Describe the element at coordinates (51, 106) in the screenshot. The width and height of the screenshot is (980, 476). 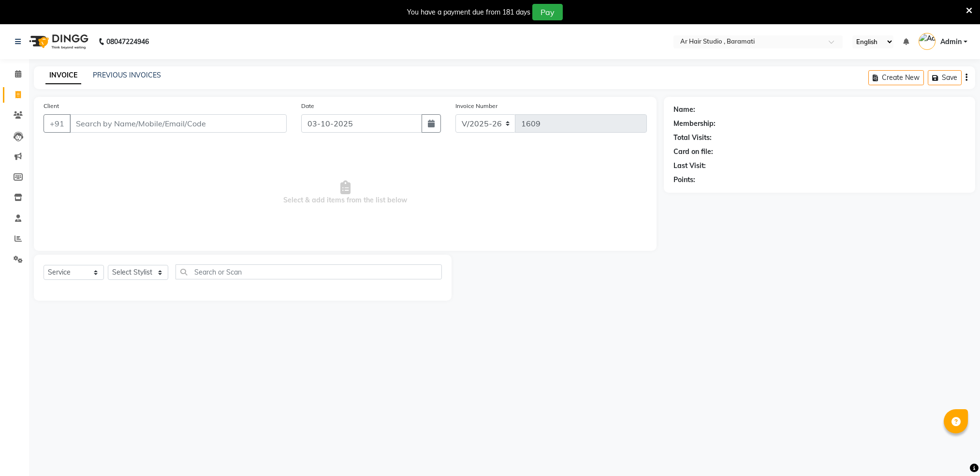
I see `label: Client` at that location.